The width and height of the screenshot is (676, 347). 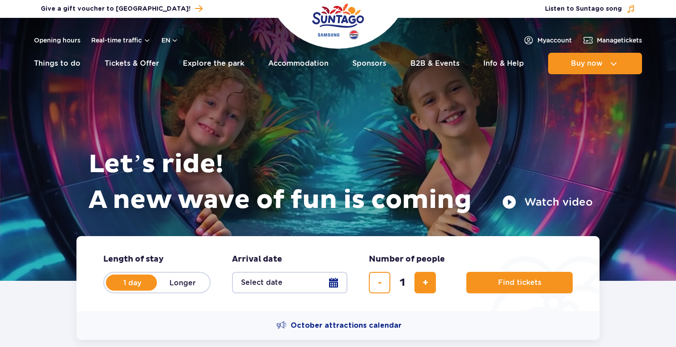 What do you see at coordinates (121, 40) in the screenshot?
I see `button: Real-time traffic` at bounding box center [121, 40].